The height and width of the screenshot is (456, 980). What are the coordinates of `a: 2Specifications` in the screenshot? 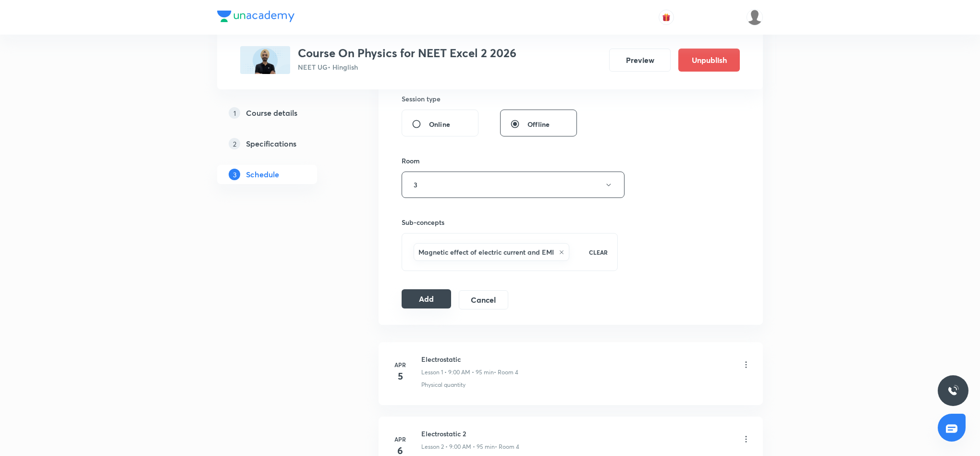 It's located at (283, 143).